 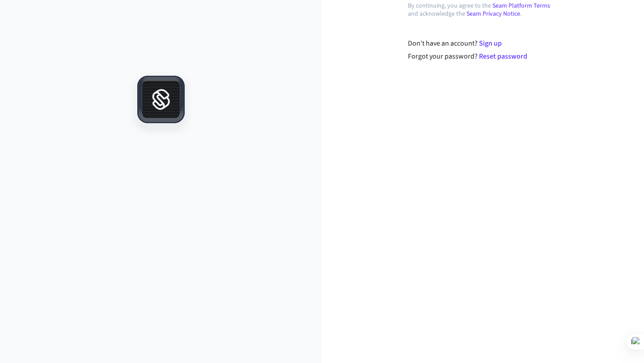 I want to click on a: Reset password, so click(x=503, y=56).